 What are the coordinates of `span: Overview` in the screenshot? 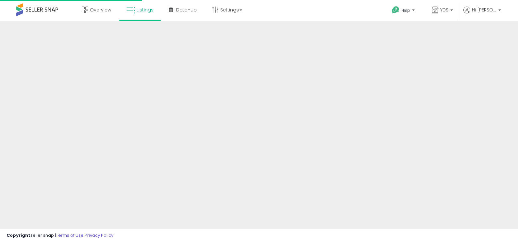 It's located at (100, 10).